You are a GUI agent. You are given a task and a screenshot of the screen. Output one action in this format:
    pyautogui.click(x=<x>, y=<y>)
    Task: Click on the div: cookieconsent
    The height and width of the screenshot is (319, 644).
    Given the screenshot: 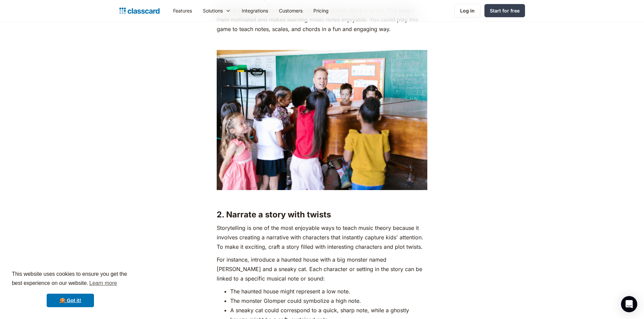 What is the action you would take?
    pyautogui.click(x=70, y=288)
    